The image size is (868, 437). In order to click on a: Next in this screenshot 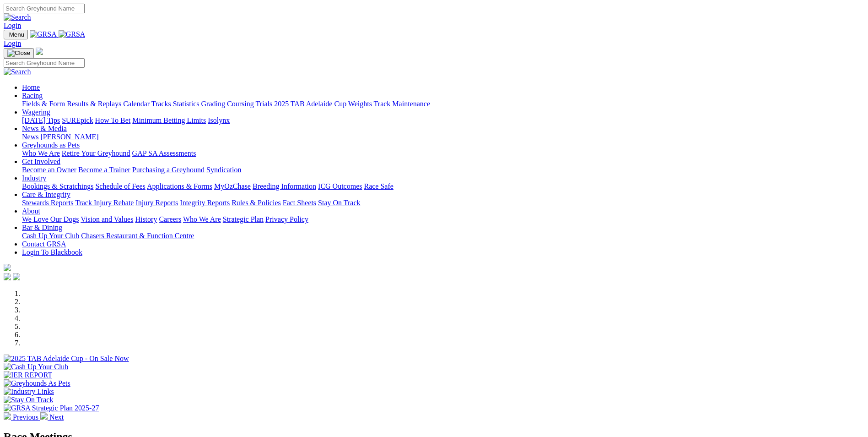, I will do `click(52, 417)`.